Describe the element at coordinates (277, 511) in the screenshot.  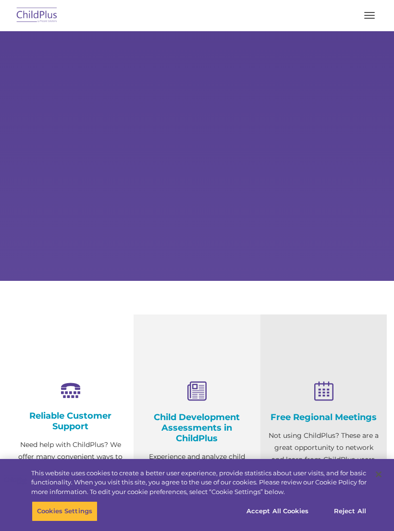
I see `button: Accept All Cookies` at that location.